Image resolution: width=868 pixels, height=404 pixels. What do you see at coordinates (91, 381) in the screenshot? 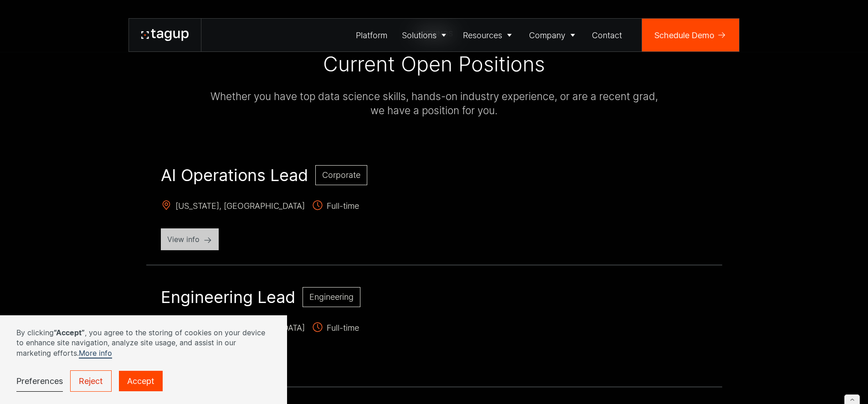
I see `a: Reject` at bounding box center [91, 381].